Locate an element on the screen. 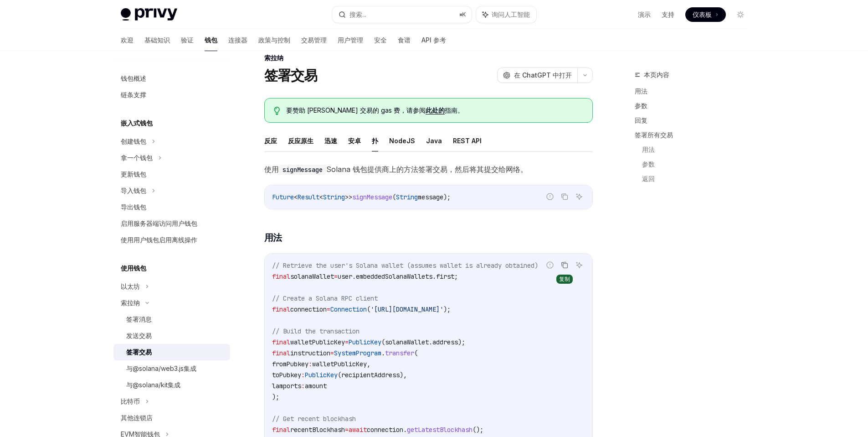 The image size is (868, 437). span: transfer is located at coordinates (400, 353).